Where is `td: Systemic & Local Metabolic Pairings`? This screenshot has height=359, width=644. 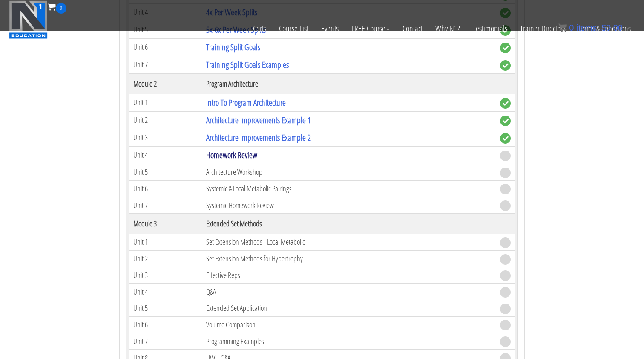 td: Systemic & Local Metabolic Pairings is located at coordinates (349, 189).